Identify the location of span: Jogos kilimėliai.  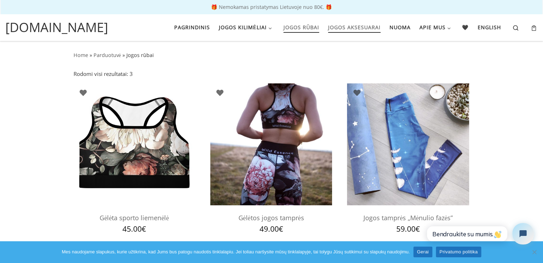
(243, 26).